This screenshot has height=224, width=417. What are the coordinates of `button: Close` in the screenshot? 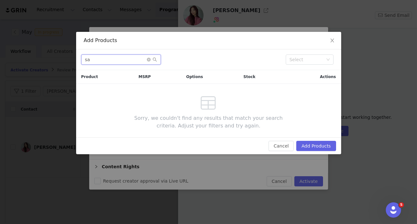 It's located at (332, 41).